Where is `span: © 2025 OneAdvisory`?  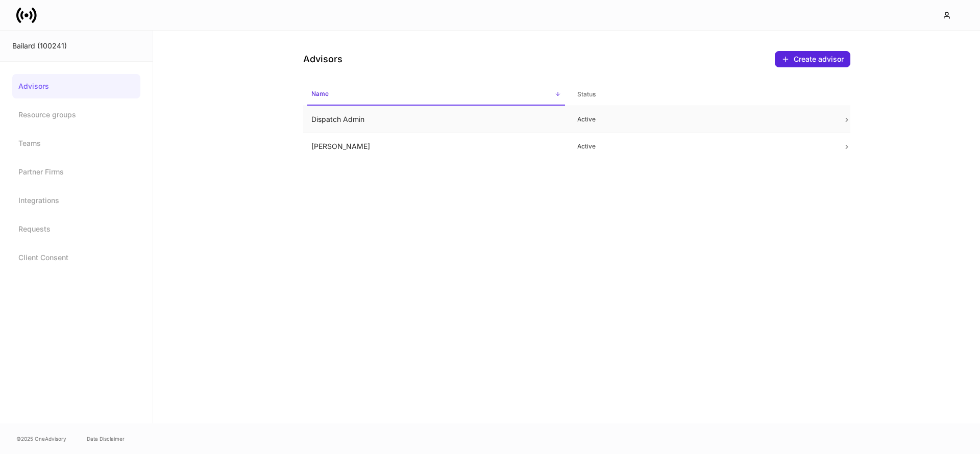
span: © 2025 OneAdvisory is located at coordinates (42, 439).